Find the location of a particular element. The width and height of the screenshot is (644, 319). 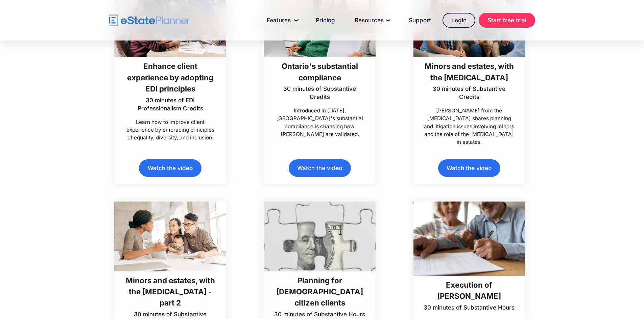

p: 30 minutes of EDI Professionalism Credits is located at coordinates (170, 104).